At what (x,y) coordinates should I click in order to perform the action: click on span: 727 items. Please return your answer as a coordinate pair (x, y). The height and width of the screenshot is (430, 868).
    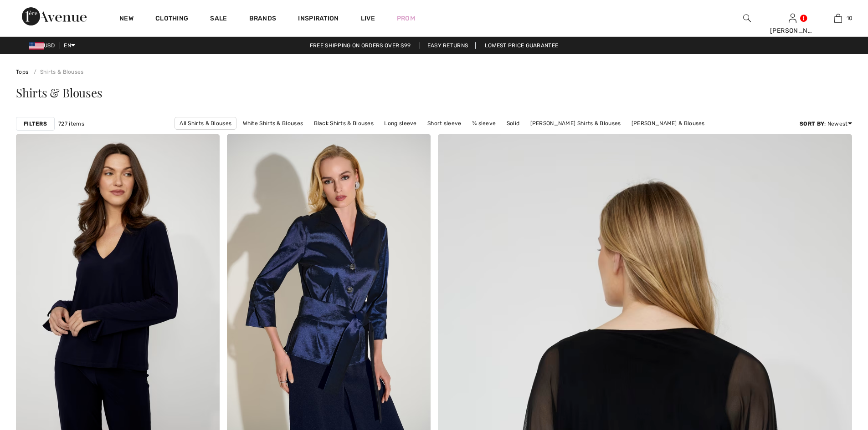
    Looking at the image, I should click on (71, 124).